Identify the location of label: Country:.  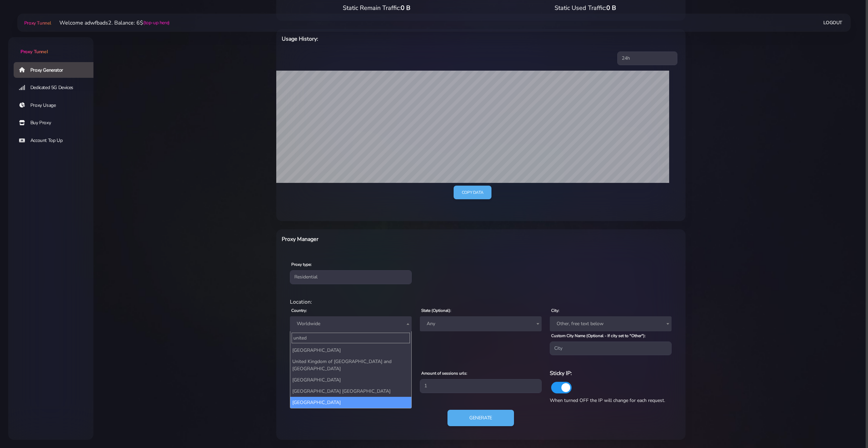
(299, 310).